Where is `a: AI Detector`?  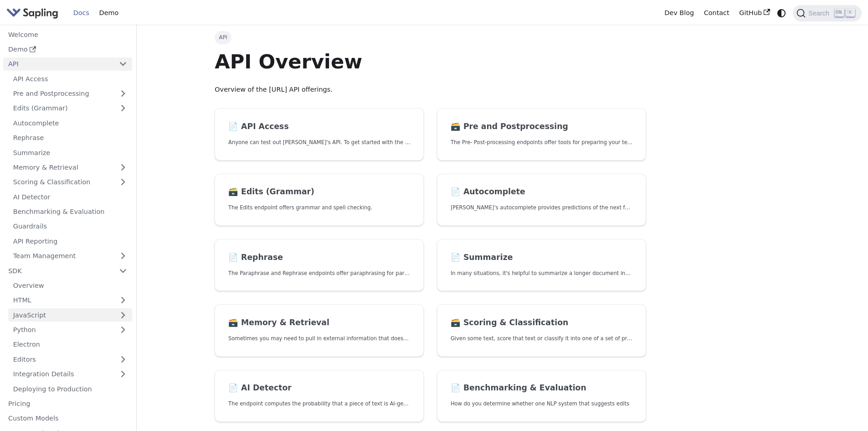
a: AI Detector is located at coordinates (70, 196).